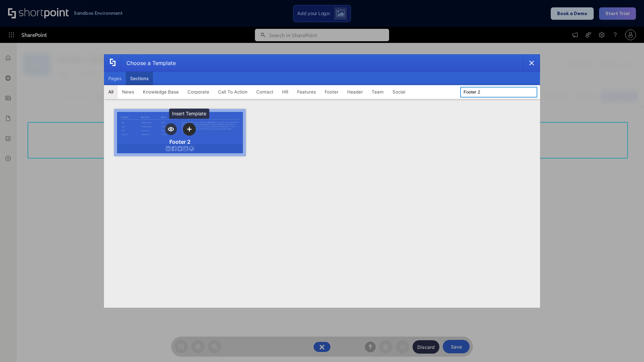  What do you see at coordinates (399, 92) in the screenshot?
I see `button: Social` at bounding box center [399, 92].